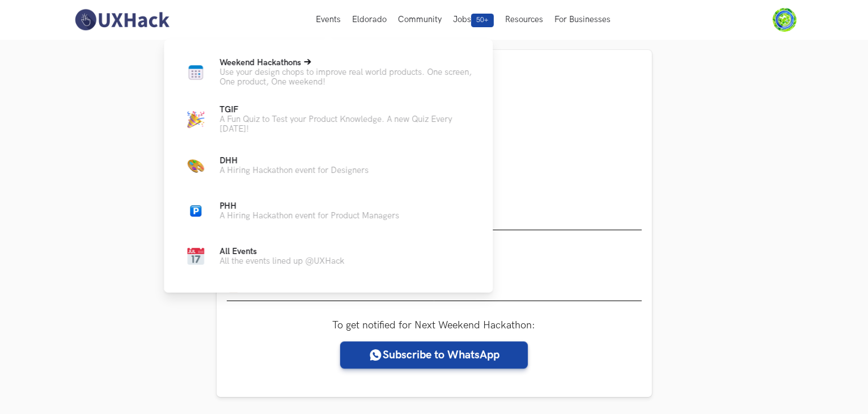 The image size is (868, 414). Describe the element at coordinates (122, 20) in the screenshot. I see `img: UXHack-logo.png` at that location.